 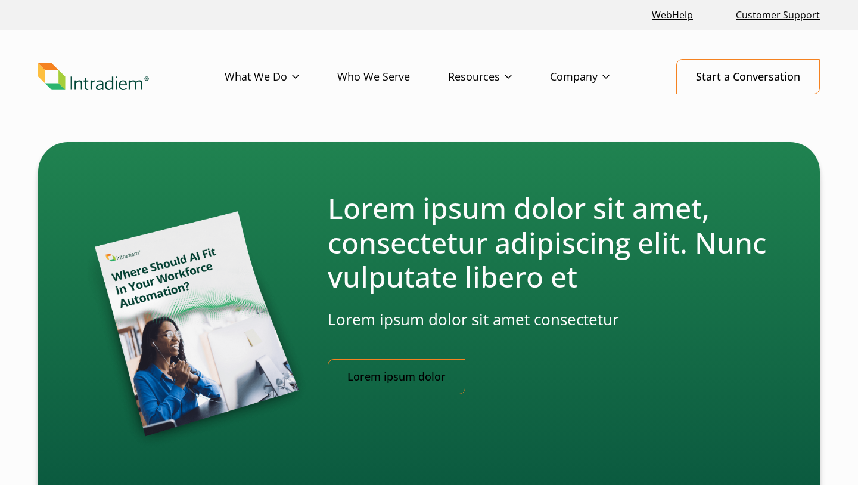 What do you see at coordinates (748, 76) in the screenshot?
I see `a: Start a Conversation` at bounding box center [748, 76].